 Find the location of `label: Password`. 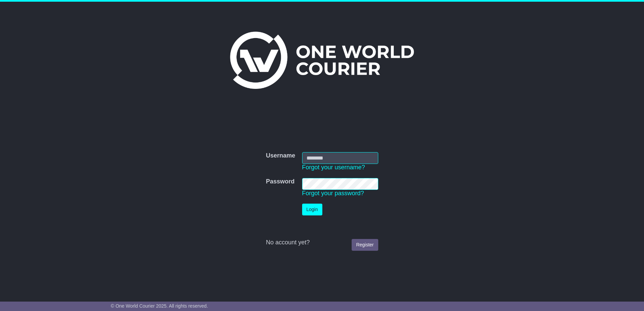

label: Password is located at coordinates (280, 181).